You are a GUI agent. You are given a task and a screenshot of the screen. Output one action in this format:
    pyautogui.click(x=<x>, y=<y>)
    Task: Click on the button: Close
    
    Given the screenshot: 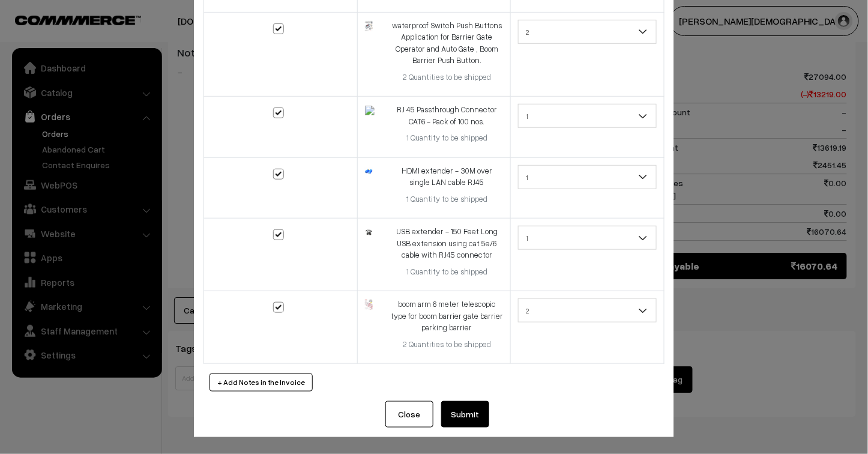 What is the action you would take?
    pyautogui.click(x=409, y=414)
    